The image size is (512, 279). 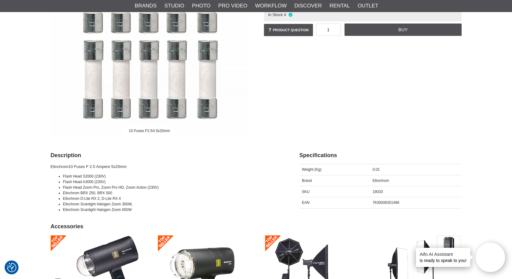 What do you see at coordinates (233, 6) in the screenshot?
I see `a: Pro Video` at bounding box center [233, 6].